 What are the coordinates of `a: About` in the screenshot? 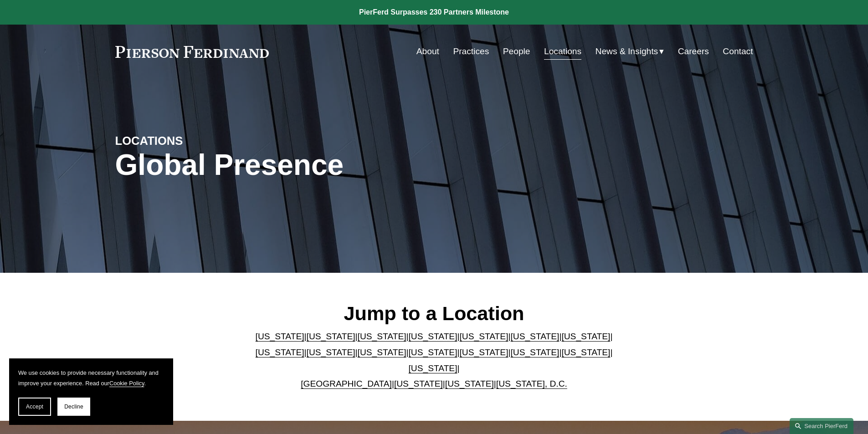 It's located at (428, 52).